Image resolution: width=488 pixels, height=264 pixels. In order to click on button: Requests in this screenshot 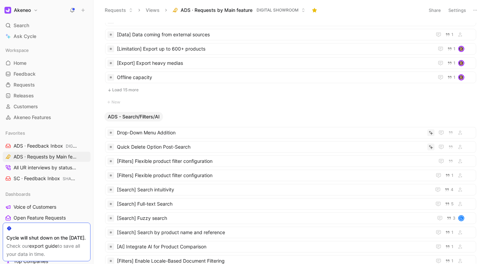, I will do `click(119, 10)`.